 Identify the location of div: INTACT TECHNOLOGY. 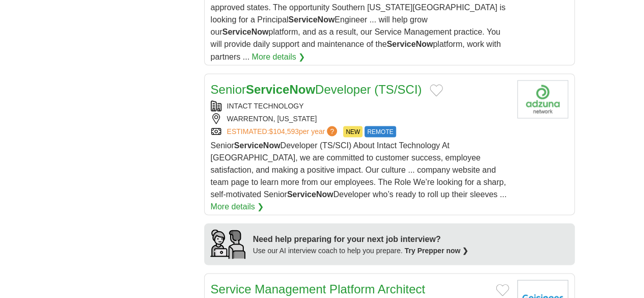
(360, 106).